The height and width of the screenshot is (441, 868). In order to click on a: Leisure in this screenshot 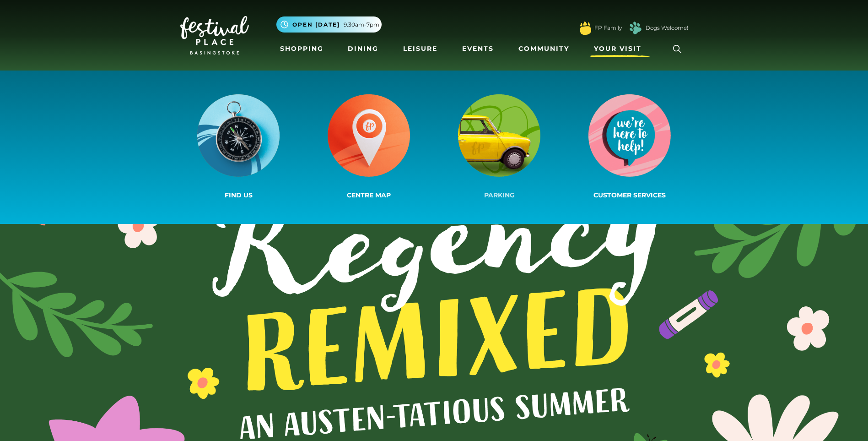, I will do `click(420, 48)`.